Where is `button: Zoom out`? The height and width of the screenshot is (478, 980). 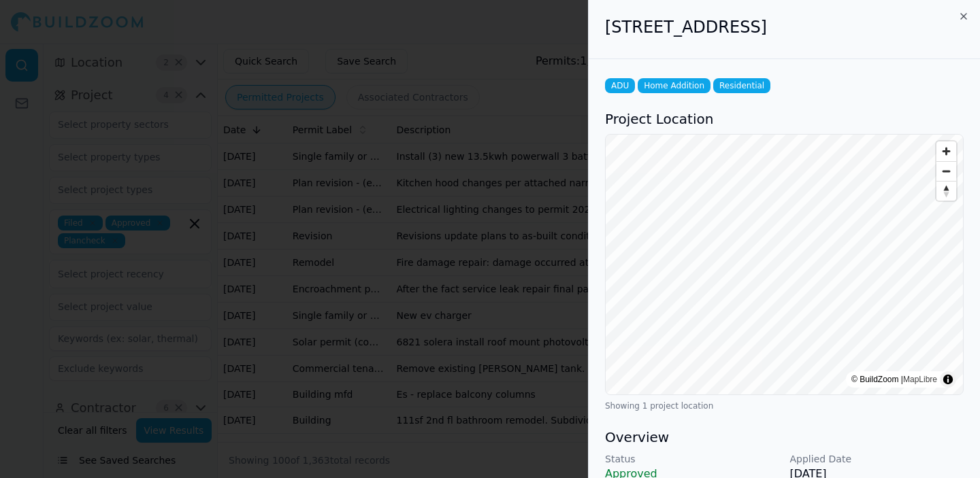 button: Zoom out is located at coordinates (946, 171).